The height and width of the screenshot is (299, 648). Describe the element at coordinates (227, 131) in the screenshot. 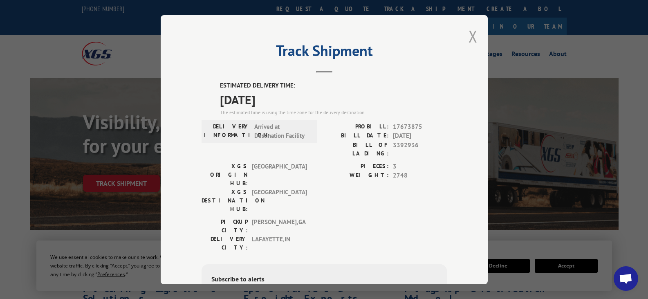

I see `label: DELIVERY INFORMATION:` at that location.